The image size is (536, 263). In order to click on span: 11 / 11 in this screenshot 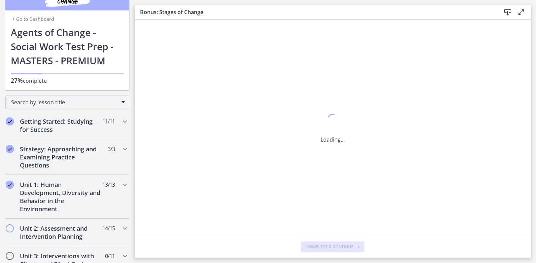, I will do `click(108, 122)`.